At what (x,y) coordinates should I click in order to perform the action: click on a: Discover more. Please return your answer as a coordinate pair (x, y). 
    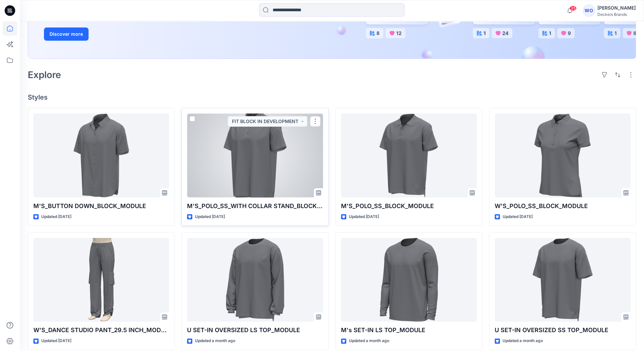
    Looking at the image, I should click on (118, 34).